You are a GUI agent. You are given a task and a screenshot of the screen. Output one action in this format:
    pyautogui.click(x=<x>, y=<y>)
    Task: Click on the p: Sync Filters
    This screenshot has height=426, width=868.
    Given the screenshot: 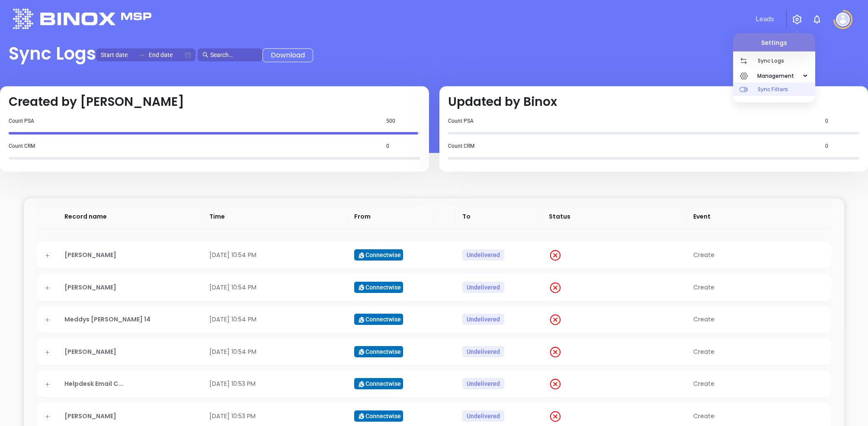 What is the action you would take?
    pyautogui.click(x=786, y=89)
    